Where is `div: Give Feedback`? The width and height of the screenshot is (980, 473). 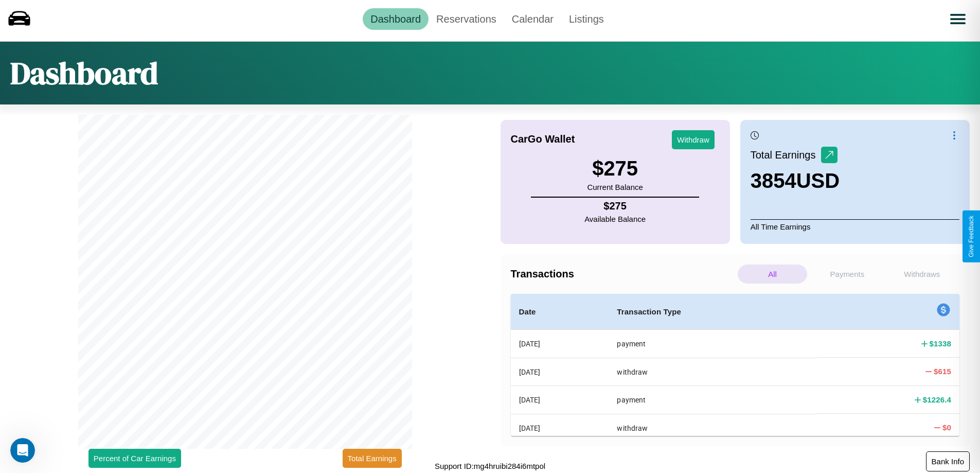 div: Give Feedback is located at coordinates (971, 236).